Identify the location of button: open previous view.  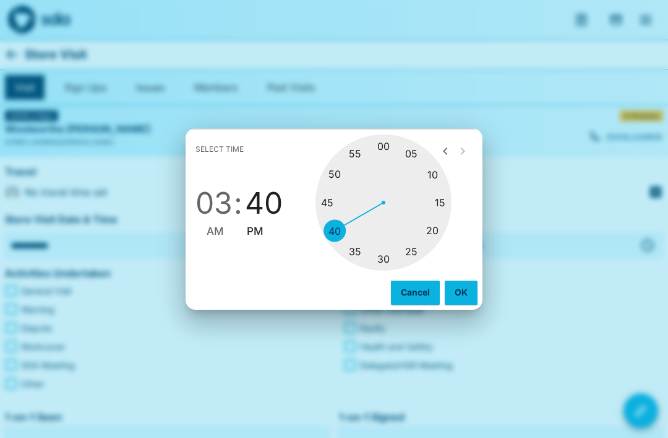
(446, 151).